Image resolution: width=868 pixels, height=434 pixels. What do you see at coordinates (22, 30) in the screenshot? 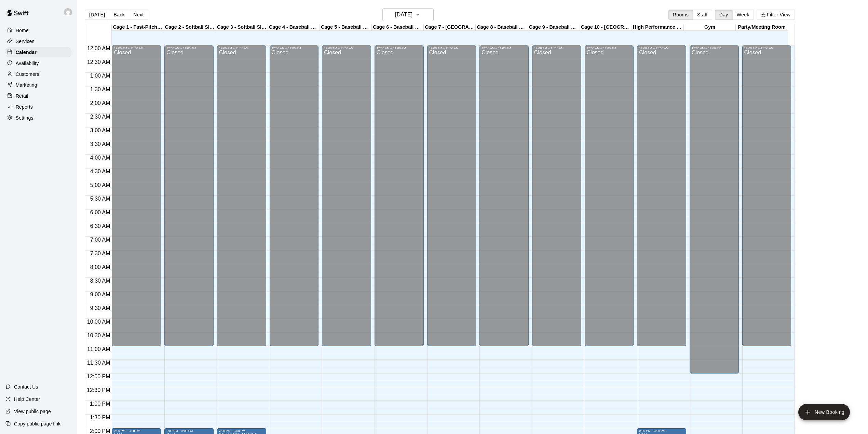
I see `p: Home` at bounding box center [22, 30].